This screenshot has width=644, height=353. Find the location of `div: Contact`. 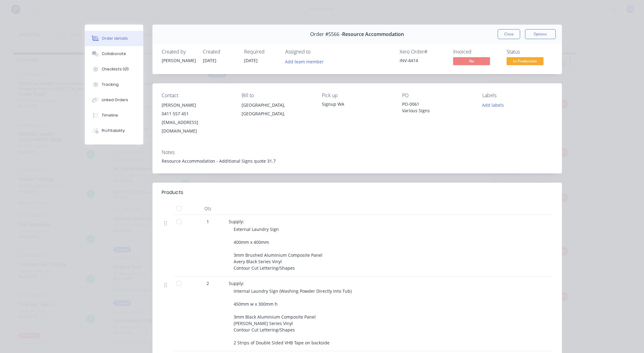

div: Contact is located at coordinates (197, 95).